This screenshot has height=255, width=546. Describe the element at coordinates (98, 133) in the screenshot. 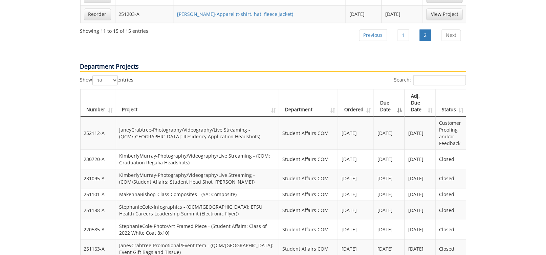

I see `td: 252112-A` at that location.